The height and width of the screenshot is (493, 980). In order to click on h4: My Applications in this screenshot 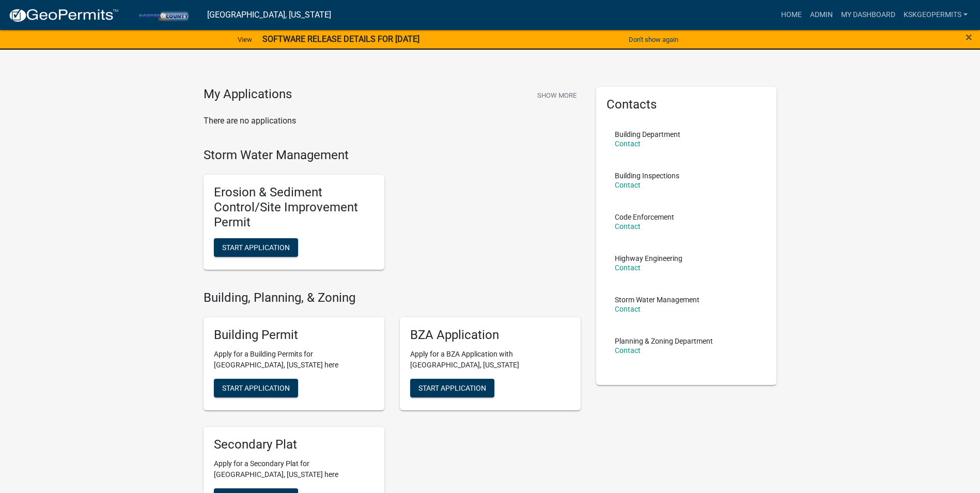, I will do `click(247, 94)`.